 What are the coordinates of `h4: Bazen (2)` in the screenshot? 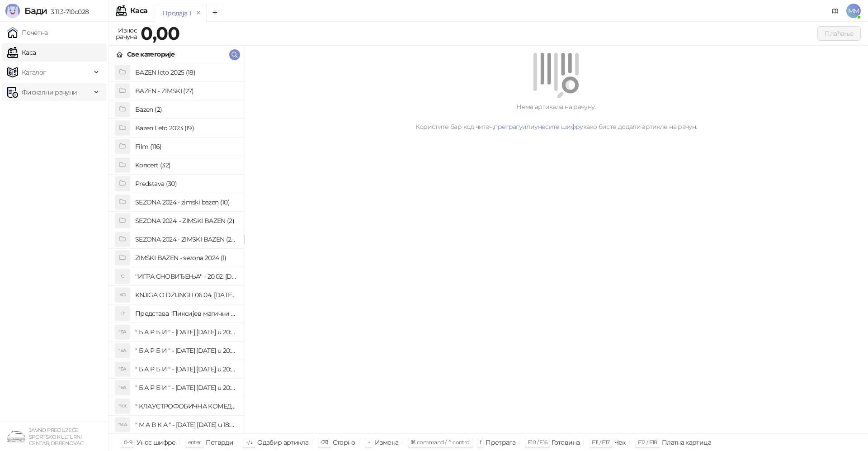 It's located at (186, 110).